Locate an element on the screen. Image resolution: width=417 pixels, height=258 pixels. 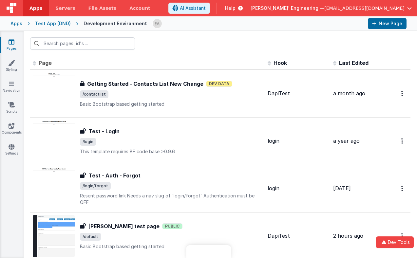
p: This template requires BF code base >0.9.6 is located at coordinates (171, 152).